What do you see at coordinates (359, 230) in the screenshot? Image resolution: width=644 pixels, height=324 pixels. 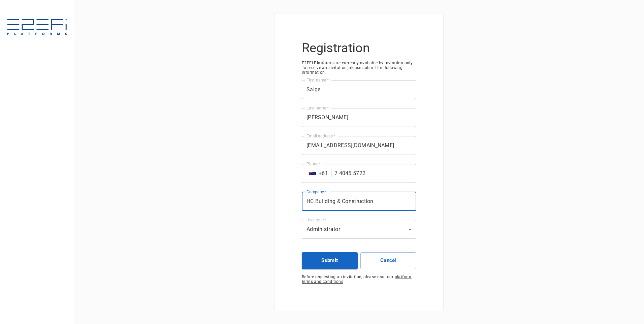 I see `div: Administrator` at bounding box center [359, 230].